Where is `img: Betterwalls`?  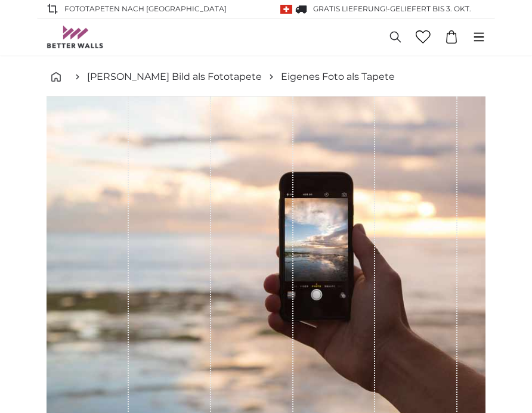
img: Betterwalls is located at coordinates (75, 37).